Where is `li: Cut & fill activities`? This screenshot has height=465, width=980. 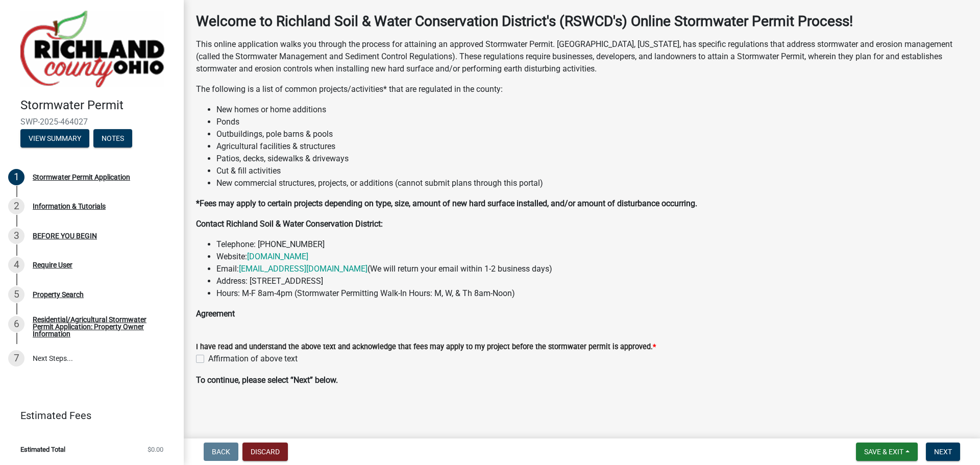
li: Cut & fill activities is located at coordinates (592, 171).